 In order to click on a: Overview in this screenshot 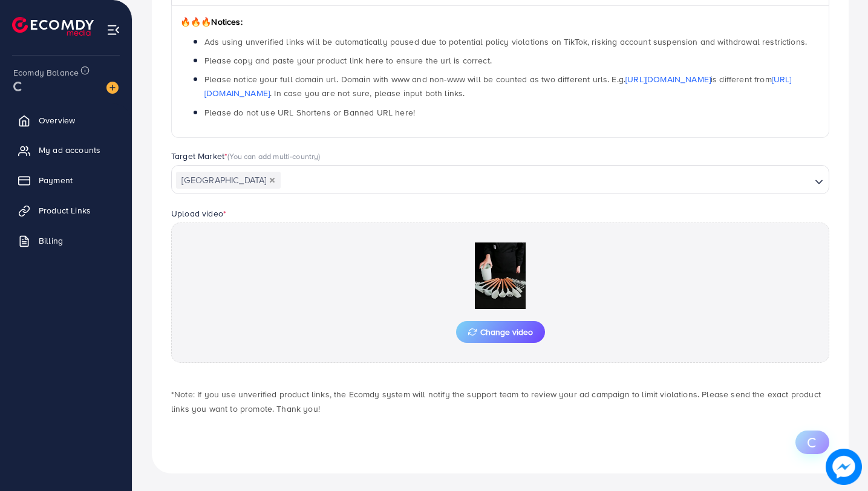, I will do `click(66, 120)`.